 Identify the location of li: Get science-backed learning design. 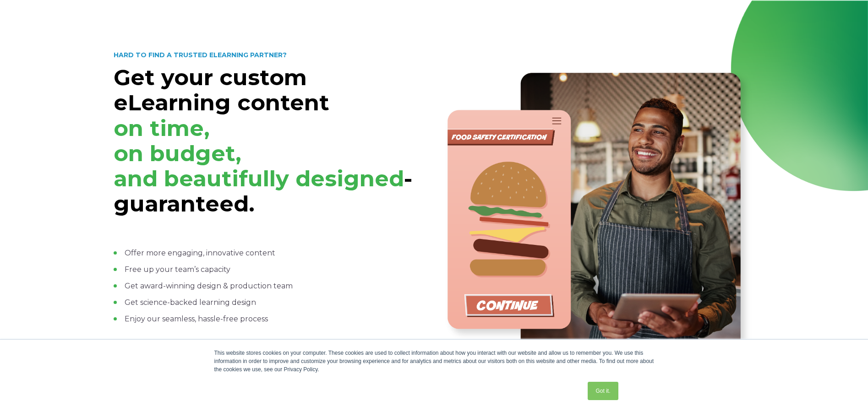
(270, 302).